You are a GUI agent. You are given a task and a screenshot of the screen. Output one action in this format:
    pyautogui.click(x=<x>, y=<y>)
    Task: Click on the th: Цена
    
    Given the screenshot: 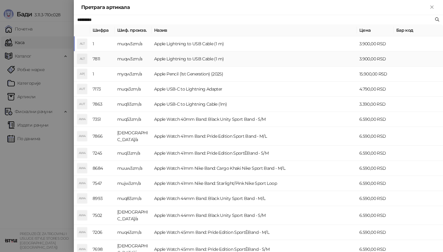 What is the action you would take?
    pyautogui.click(x=376, y=30)
    